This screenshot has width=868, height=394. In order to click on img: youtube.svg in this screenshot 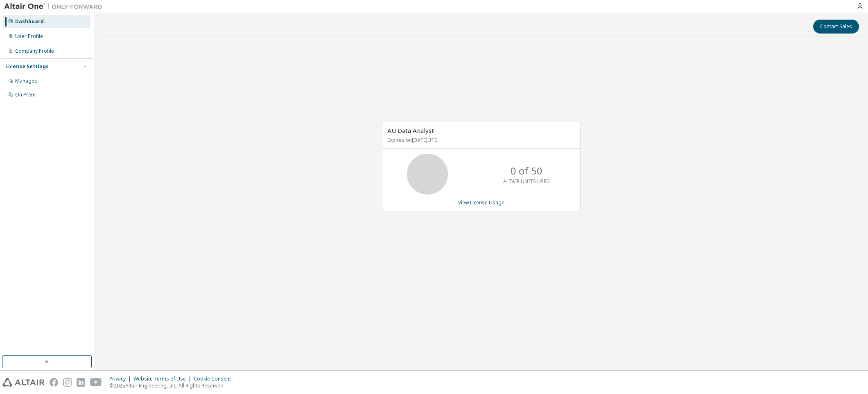, I will do `click(95, 382)`.